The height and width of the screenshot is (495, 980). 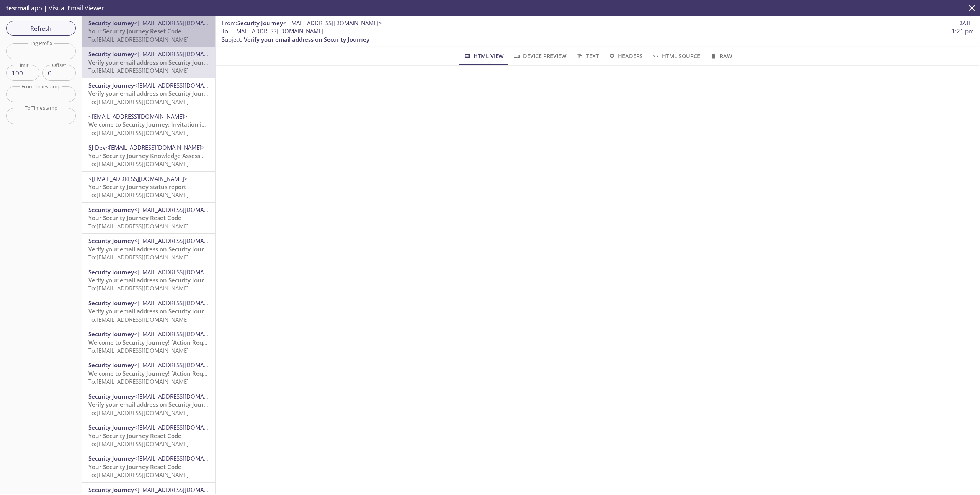 What do you see at coordinates (721, 56) in the screenshot?
I see `span: Raw` at bounding box center [721, 56].